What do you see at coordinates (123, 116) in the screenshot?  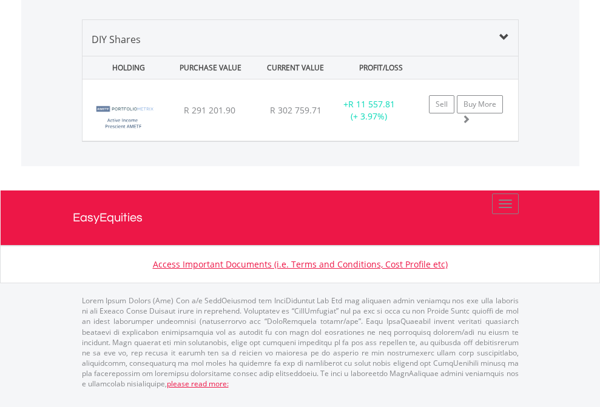 I see `img: TFSA.PMXINC.png` at bounding box center [123, 116].